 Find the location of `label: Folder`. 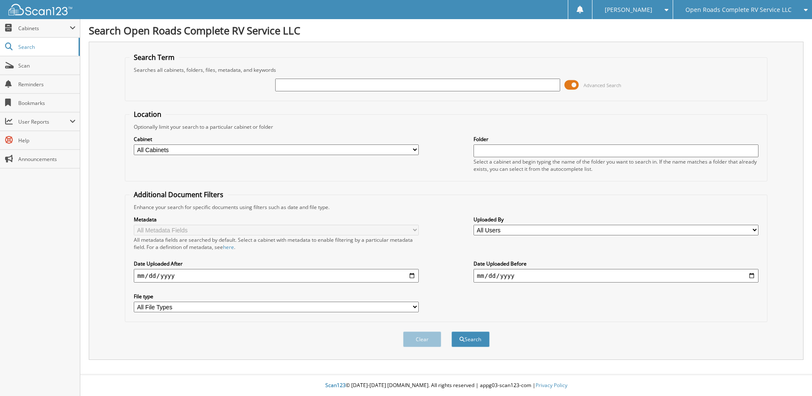

label: Folder is located at coordinates (616, 139).